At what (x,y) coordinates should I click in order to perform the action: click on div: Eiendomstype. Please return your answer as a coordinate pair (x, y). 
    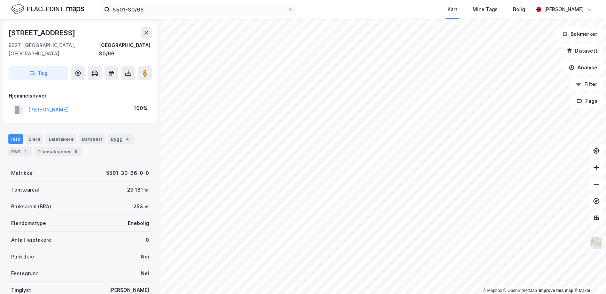
    Looking at the image, I should click on (29, 223).